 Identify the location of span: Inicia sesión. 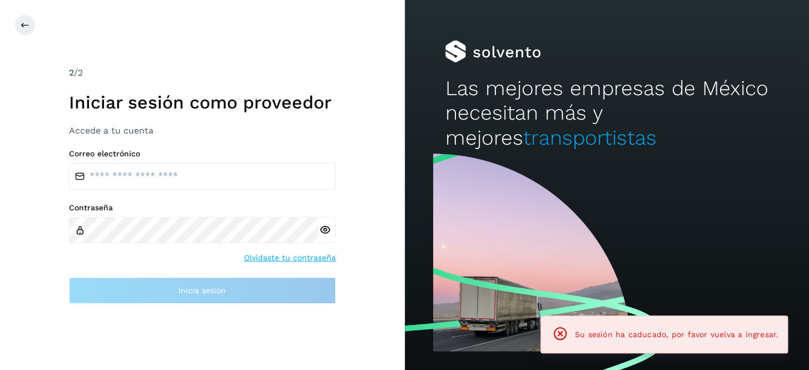
(202, 290).